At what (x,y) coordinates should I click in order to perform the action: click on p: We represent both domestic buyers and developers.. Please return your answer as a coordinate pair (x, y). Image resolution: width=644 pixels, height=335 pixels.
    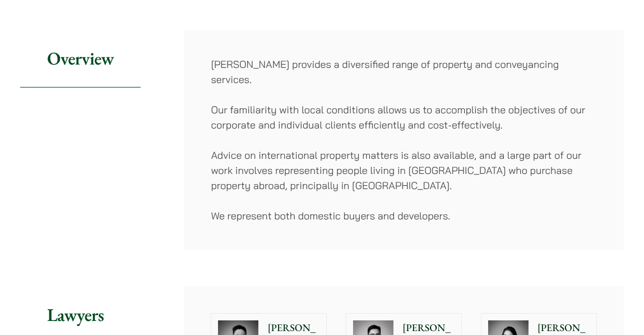
    Looking at the image, I should click on (403, 215).